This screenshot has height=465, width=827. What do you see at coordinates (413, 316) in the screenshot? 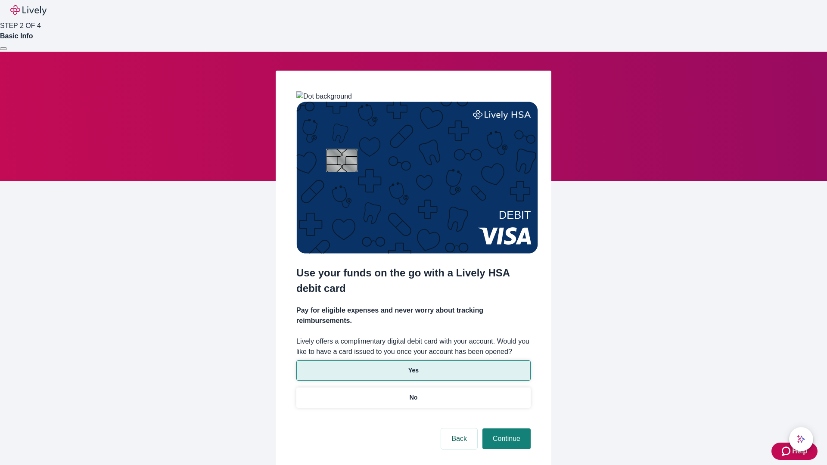
I see `h4: Pay for eligible expenses and never worry about tracking reimbursements.` at bounding box center [413, 316].